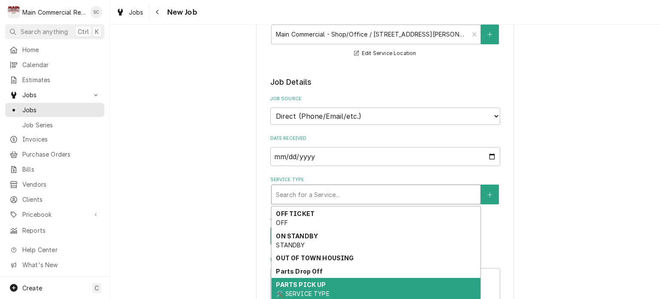 This screenshot has height=299, width=660. I want to click on span: New Job, so click(181, 12).